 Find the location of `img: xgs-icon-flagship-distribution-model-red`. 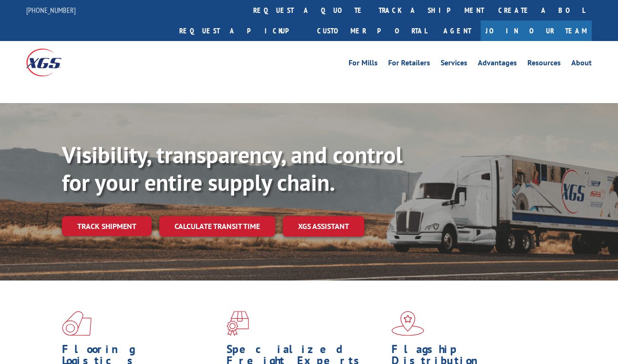

img: xgs-icon-flagship-distribution-model-red is located at coordinates (407, 323).